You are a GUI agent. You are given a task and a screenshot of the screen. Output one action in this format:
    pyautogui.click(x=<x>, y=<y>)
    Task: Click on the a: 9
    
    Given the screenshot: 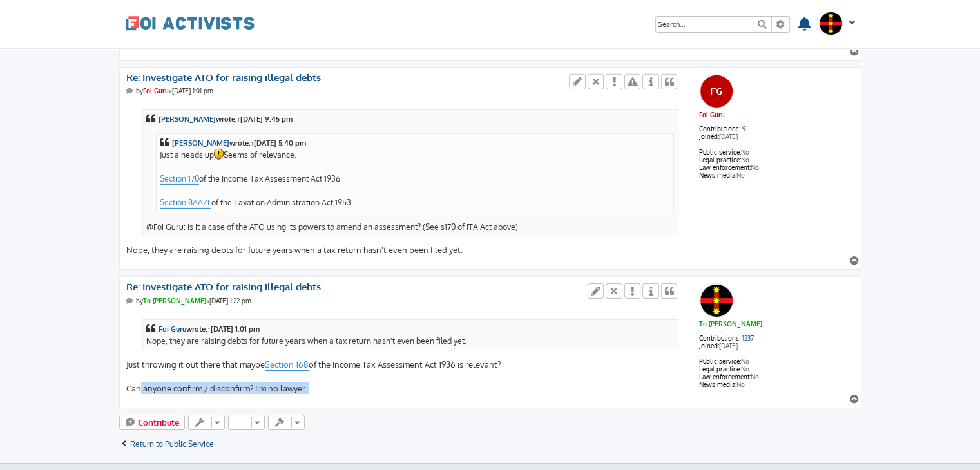 What is the action you would take?
    pyautogui.click(x=744, y=129)
    